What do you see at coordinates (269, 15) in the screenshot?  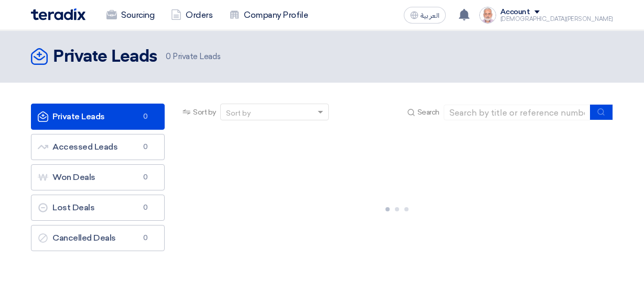 I see `a: Company Profile` at bounding box center [269, 15].